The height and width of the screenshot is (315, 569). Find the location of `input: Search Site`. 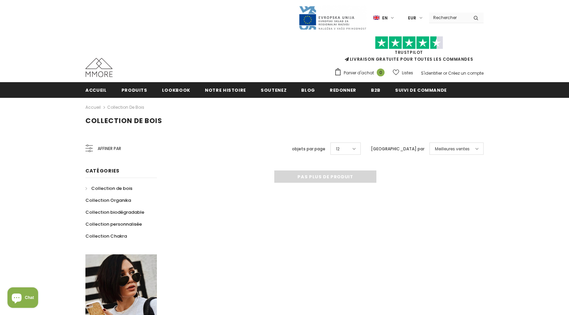

input: Search Site is located at coordinates (449, 17).